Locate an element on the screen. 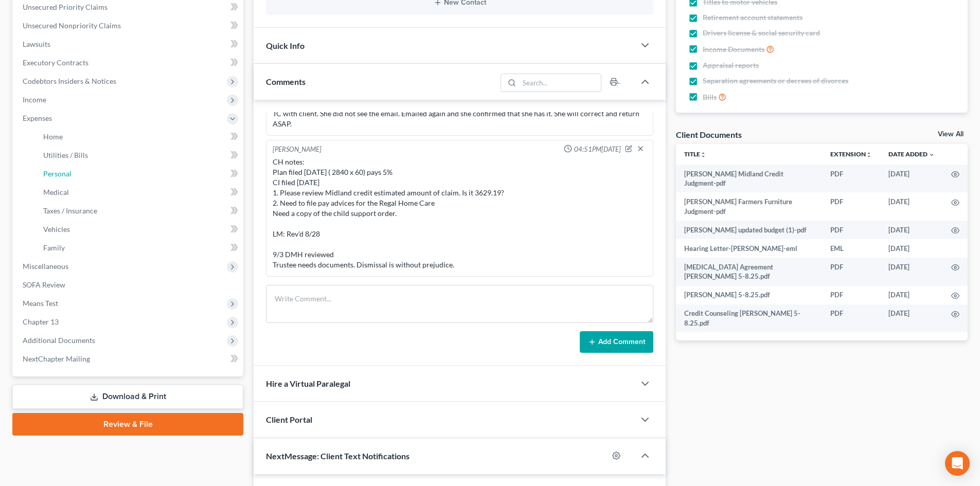  span: Comments is located at coordinates (285, 81).